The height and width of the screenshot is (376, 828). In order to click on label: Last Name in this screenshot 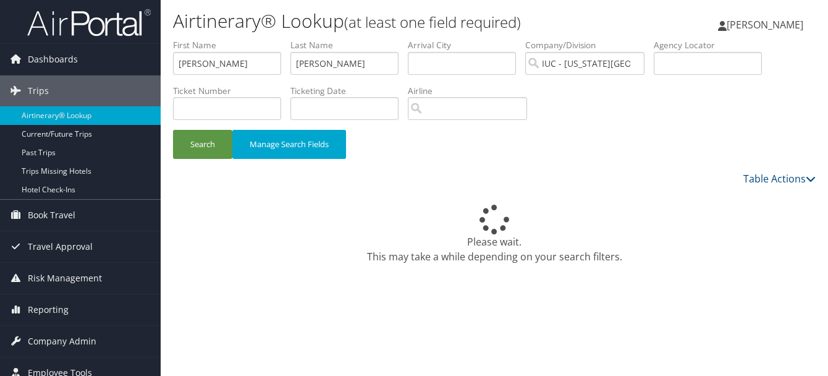, I will do `click(349, 45)`.